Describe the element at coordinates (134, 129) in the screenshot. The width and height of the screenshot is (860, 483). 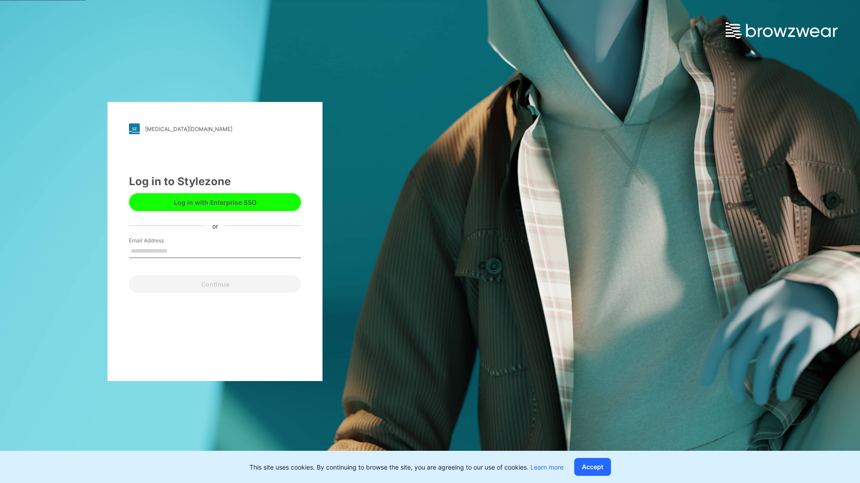
I see `img: stylezone-logo.562084cfcfab977791bfbf7441f1a819.svg` at that location.